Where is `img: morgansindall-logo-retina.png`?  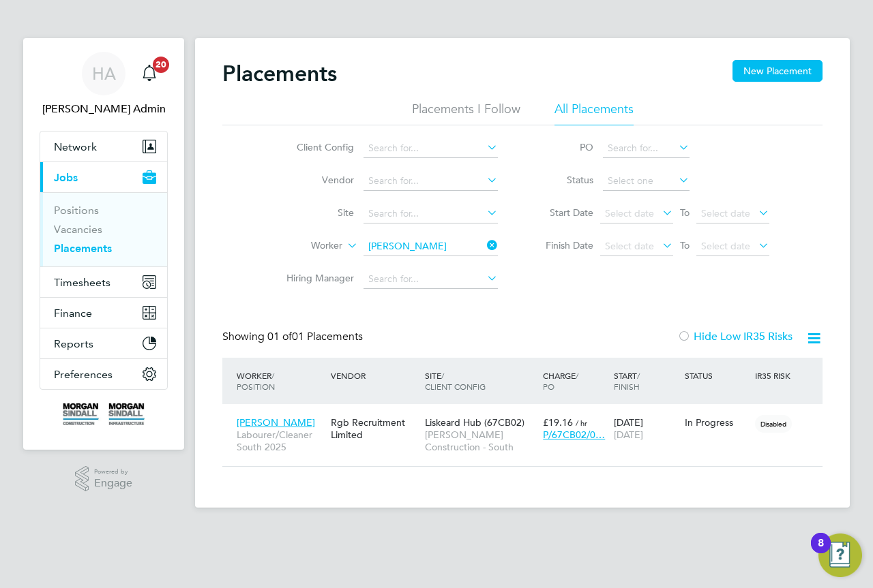
img: morgansindall-logo-retina.png is located at coordinates (103, 415).